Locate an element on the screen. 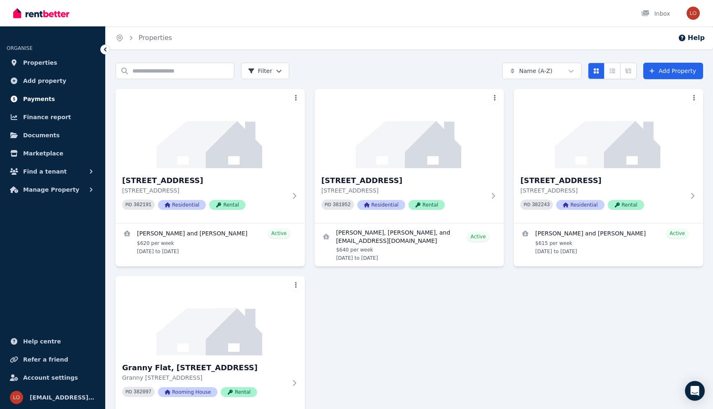 This screenshot has width=713, height=409. a: Add Property is located at coordinates (673, 71).